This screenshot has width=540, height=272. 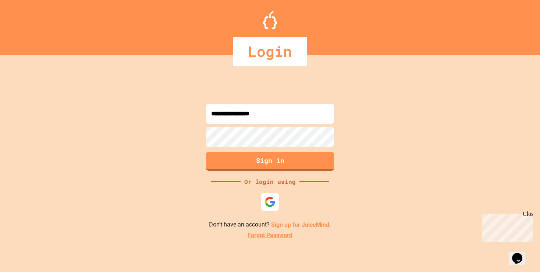 I want to click on img: google-icon.svg, so click(x=270, y=202).